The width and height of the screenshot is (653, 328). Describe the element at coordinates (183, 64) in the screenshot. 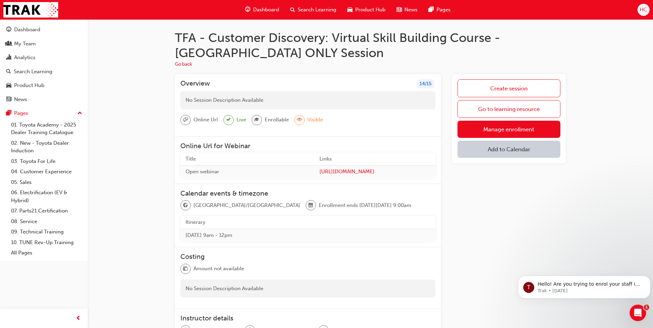

I see `button: Go back` at that location.